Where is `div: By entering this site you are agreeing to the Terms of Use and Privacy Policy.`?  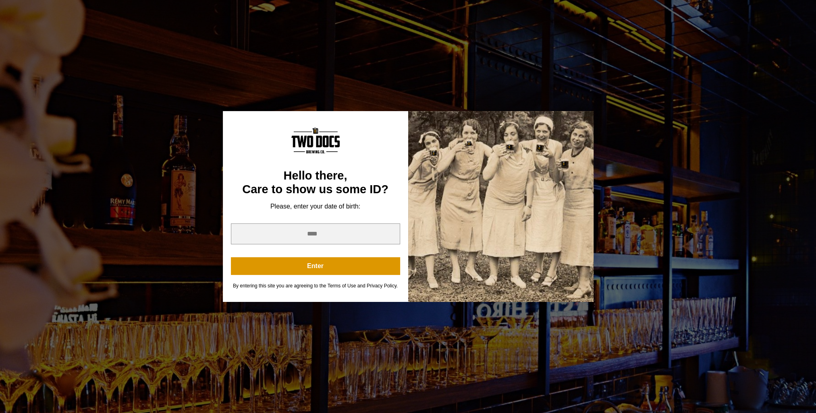 div: By entering this site you are agreeing to the Terms of Use and Privacy Policy. is located at coordinates (316, 286).